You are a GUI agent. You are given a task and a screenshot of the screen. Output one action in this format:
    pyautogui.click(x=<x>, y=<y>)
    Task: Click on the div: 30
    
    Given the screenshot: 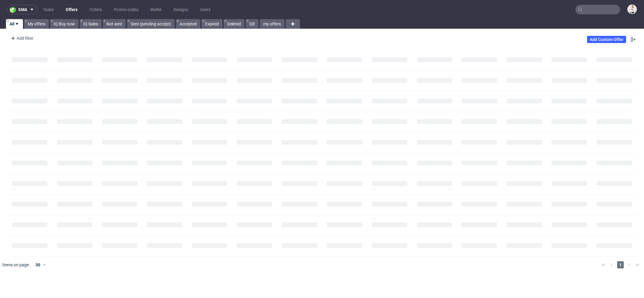 What is the action you would take?
    pyautogui.click(x=37, y=265)
    